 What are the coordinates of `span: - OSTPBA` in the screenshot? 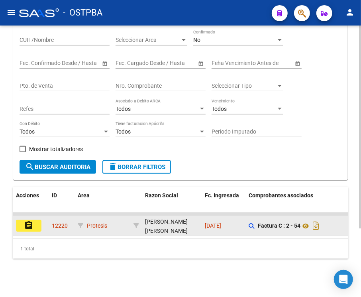 It's located at (82, 13).